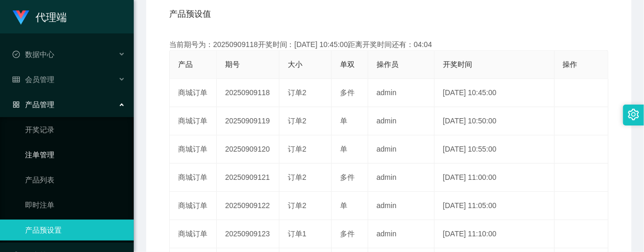 The height and width of the screenshot is (252, 644). What do you see at coordinates (295, 64) in the screenshot?
I see `span: 大小` at bounding box center [295, 64].